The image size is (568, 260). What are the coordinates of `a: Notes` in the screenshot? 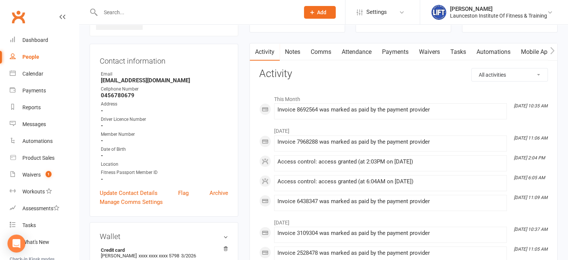 It's located at (292, 52).